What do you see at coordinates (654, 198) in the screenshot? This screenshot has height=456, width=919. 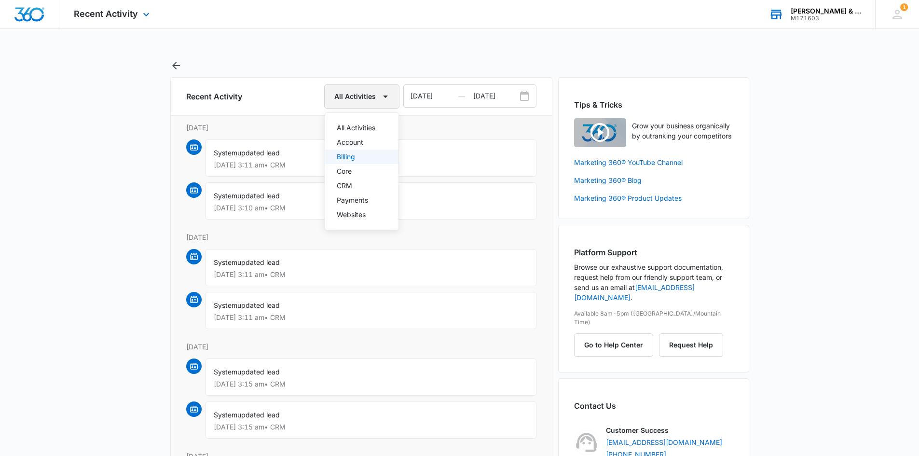 I see `a: Marketing 360® Product Updates` at bounding box center [654, 198].